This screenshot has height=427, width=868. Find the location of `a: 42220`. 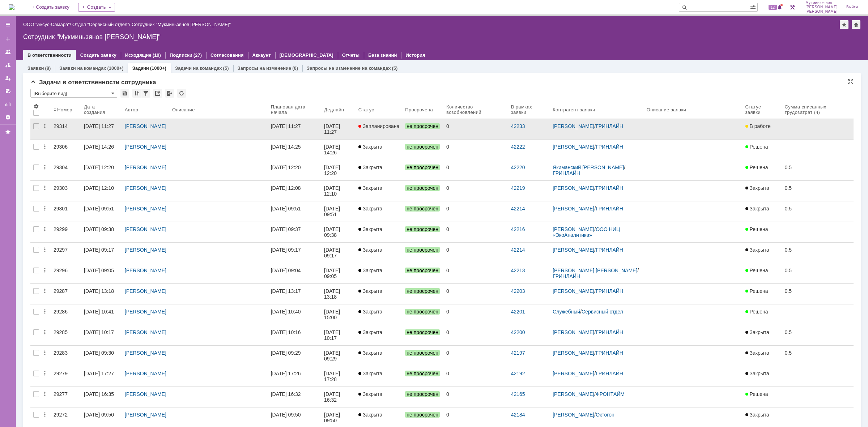

a: 42220 is located at coordinates (518, 167).